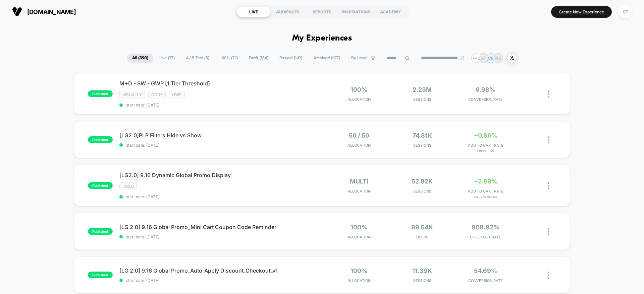  I want to click on img: Visually logo, so click(17, 12).